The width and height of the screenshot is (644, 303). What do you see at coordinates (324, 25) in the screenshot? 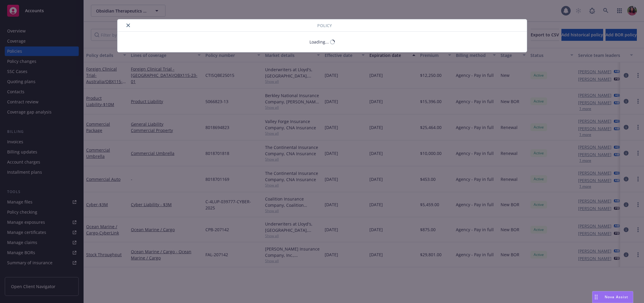
I see `span: Policy` at bounding box center [324, 25].